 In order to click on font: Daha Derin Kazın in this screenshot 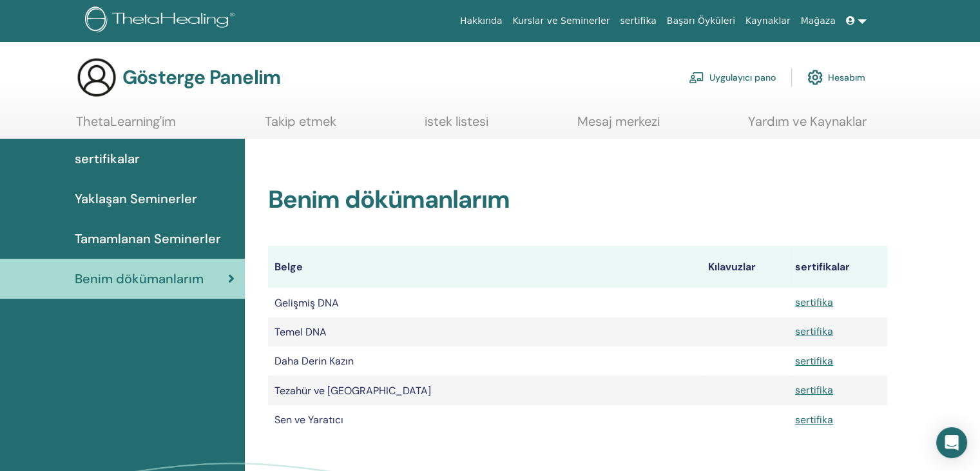, I will do `click(314, 361)`.